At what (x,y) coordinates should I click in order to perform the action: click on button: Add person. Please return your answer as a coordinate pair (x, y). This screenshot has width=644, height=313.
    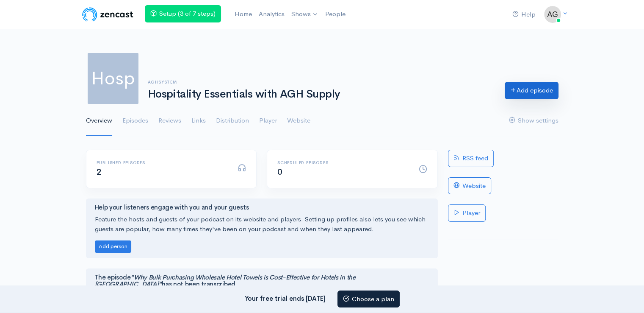
    Looking at the image, I should click on (113, 246).